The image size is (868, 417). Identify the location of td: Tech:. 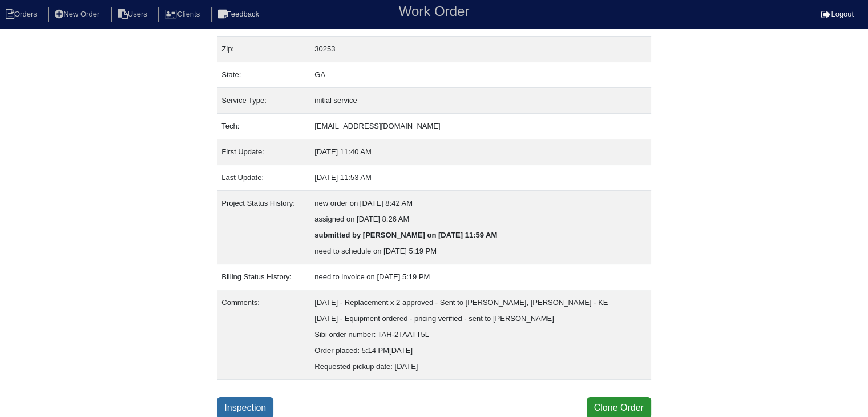
(263, 127).